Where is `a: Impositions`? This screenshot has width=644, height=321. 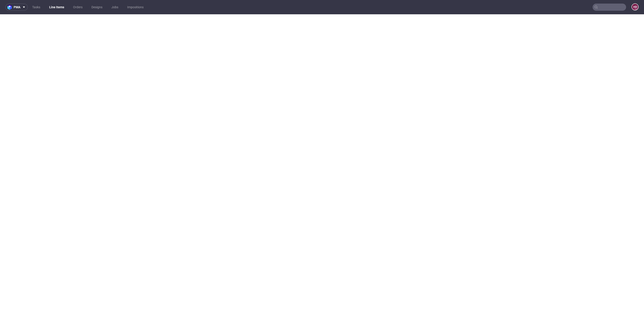
a: Impositions is located at coordinates (135, 7).